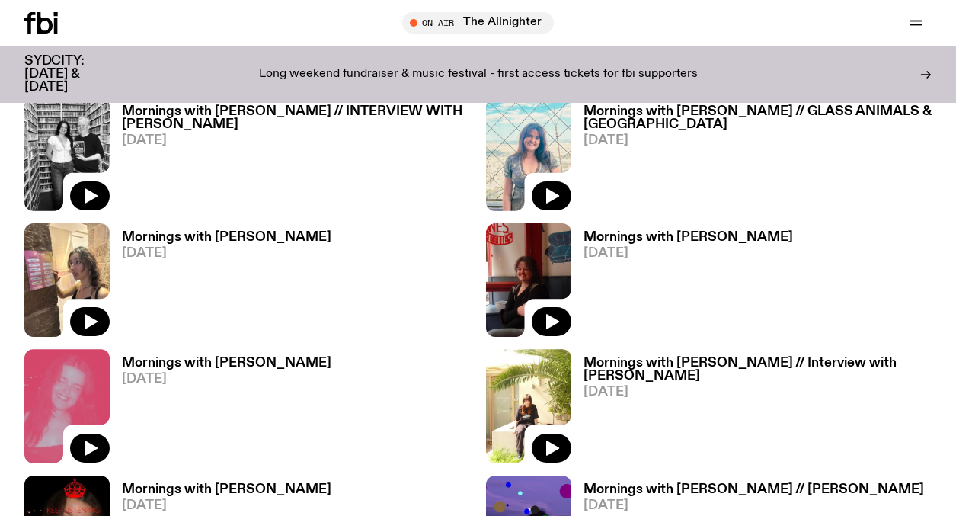  Describe the element at coordinates (478, 75) in the screenshot. I see `p: Long weekend fundraiser & music festival - first access tickets for fbi supporters` at that location.